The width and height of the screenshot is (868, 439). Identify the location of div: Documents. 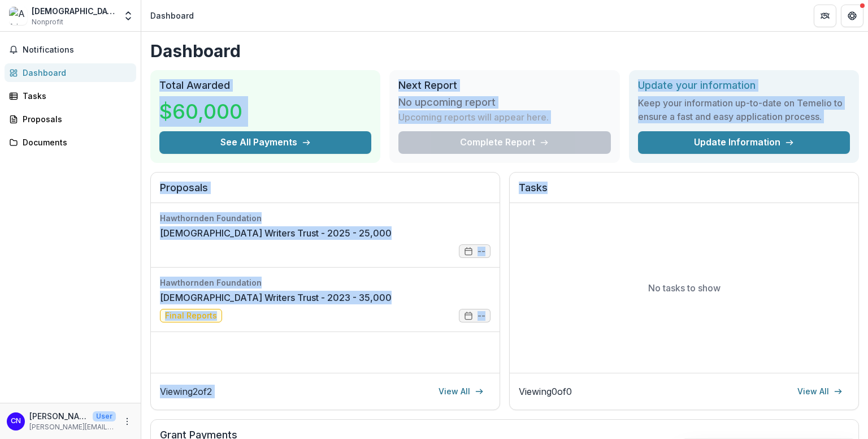
(75, 142).